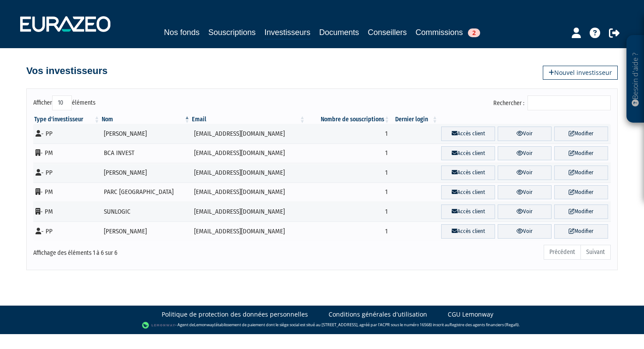 Image resolution: width=644 pixels, height=349 pixels. Describe the element at coordinates (232, 33) in the screenshot. I see `a: Souscriptions` at that location.